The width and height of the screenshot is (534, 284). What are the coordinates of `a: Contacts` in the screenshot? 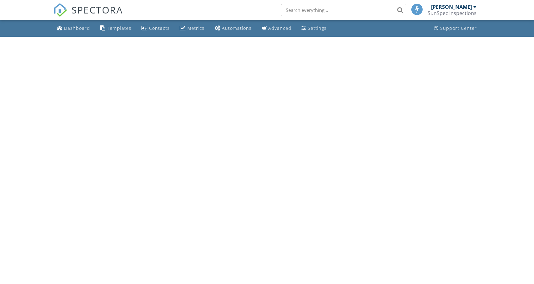 It's located at (156, 28).